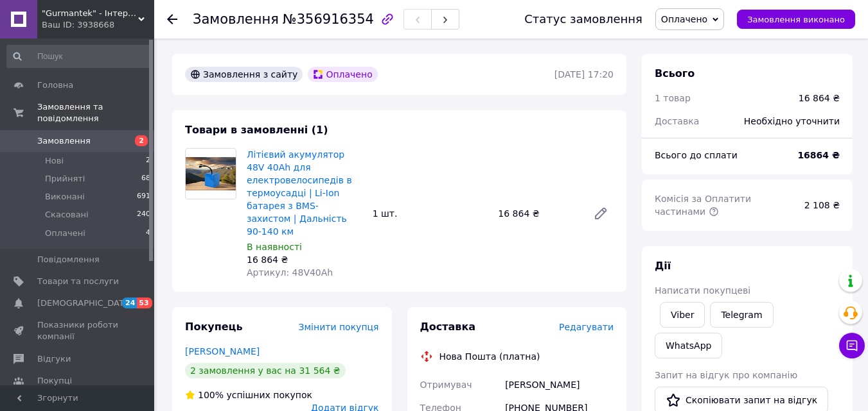  Describe the element at coordinates (600, 214) in the screenshot. I see `a: Редагувати` at that location.